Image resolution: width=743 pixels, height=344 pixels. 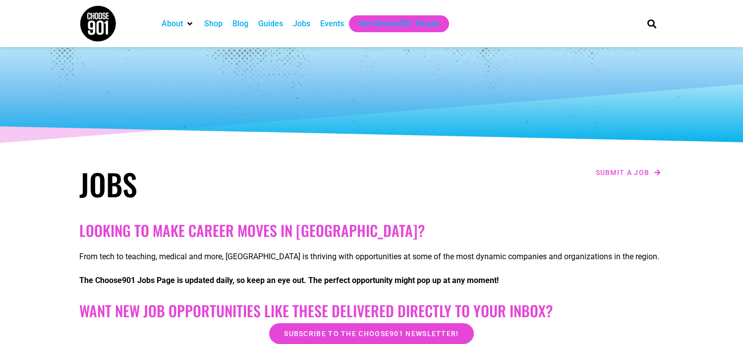 What do you see at coordinates (213, 24) in the screenshot?
I see `a: Shop` at bounding box center [213, 24].